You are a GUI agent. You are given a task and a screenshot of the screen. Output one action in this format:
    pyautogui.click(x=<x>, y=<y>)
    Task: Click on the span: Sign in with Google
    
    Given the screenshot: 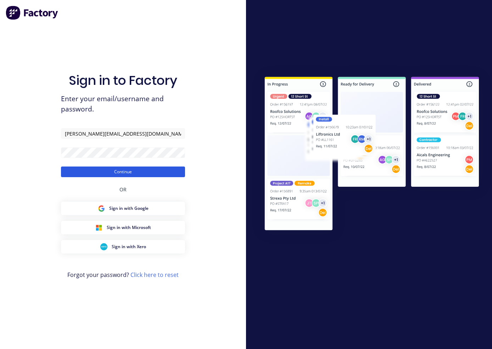 What is the action you would take?
    pyautogui.click(x=129, y=208)
    